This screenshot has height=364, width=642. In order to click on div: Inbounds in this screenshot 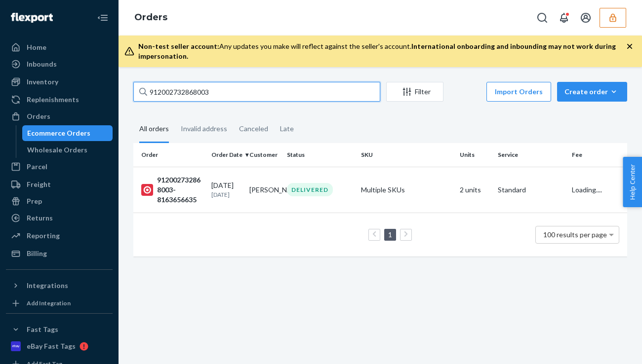, I will do `click(41, 64)`.